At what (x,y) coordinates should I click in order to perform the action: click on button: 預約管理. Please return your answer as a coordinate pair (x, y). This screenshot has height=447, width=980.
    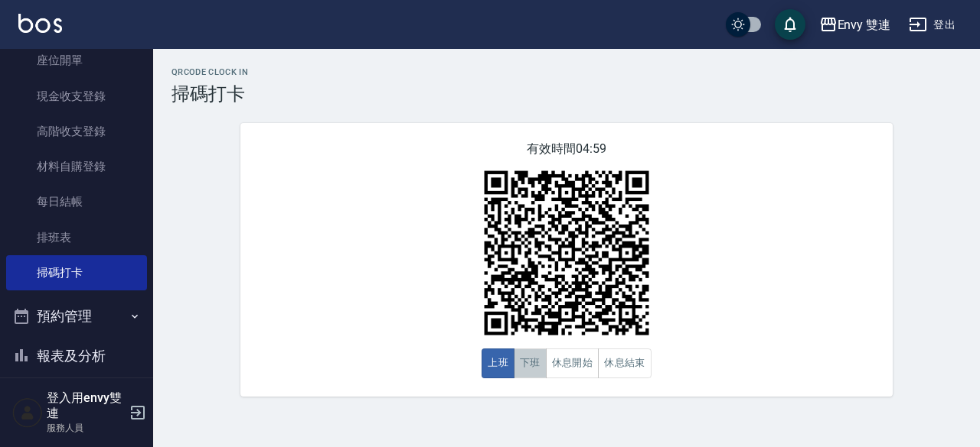
    Looking at the image, I should click on (77, 316).